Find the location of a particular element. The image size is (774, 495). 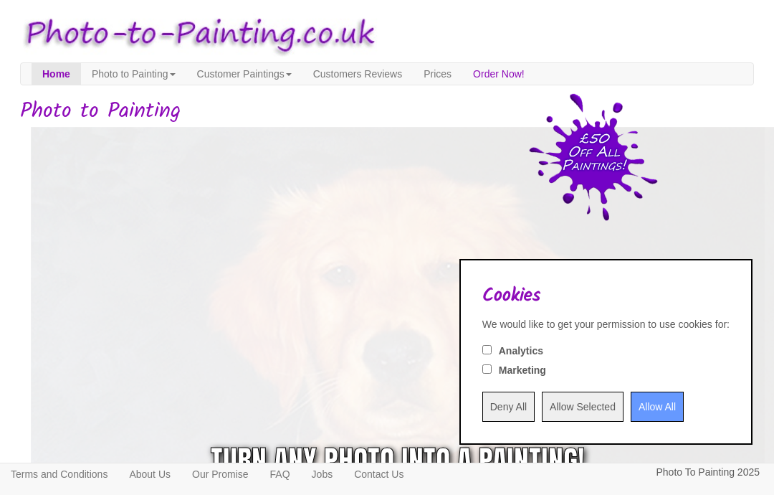

a: Customers Reviews is located at coordinates (358, 74).